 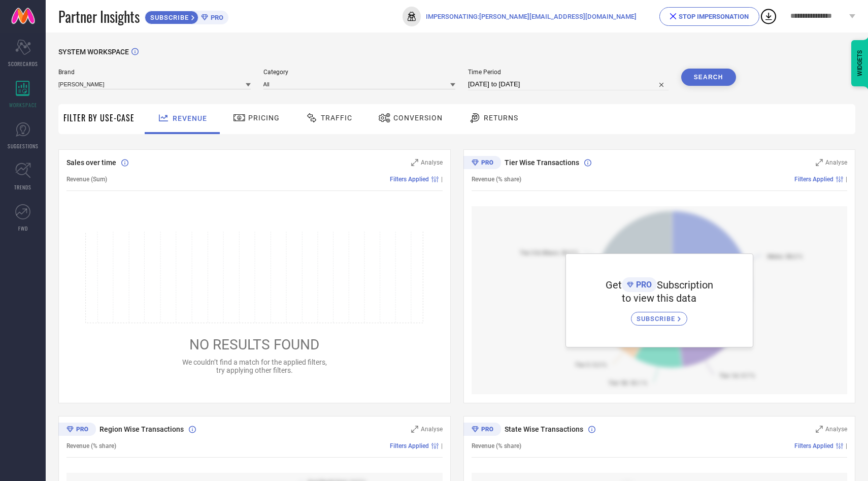 What do you see at coordinates (99, 17) in the screenshot?
I see `span: Partner Insights` at bounding box center [99, 17].